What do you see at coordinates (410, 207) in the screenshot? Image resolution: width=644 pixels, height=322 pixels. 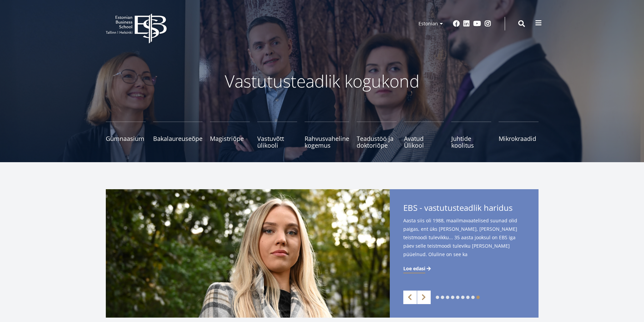 I see `span: EBS` at bounding box center [410, 207].